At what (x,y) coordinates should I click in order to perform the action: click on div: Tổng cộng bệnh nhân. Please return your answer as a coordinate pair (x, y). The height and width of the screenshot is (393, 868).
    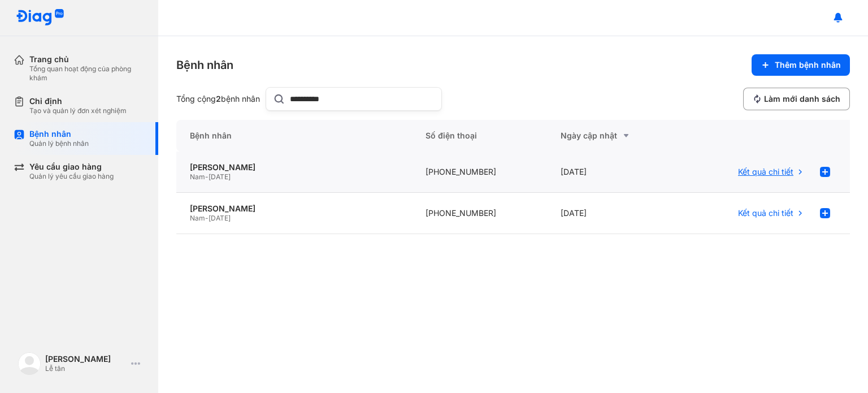
    Looking at the image, I should click on (219, 99).